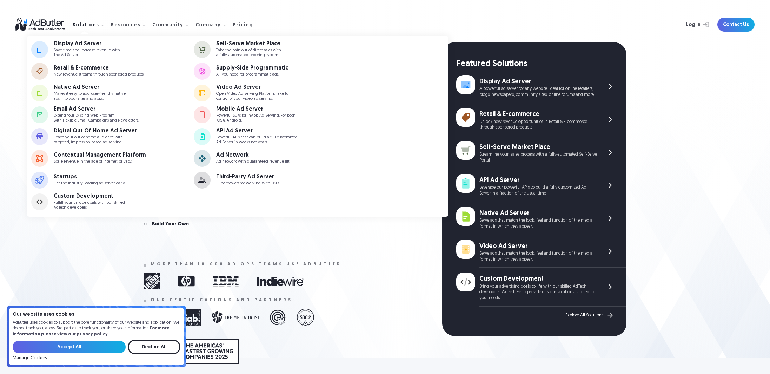 This screenshot has height=374, width=770. I want to click on a: Email Ad Server Extend Your Existing Web Programwith Flexible Email Campaigns and Newsletters., so click(112, 115).